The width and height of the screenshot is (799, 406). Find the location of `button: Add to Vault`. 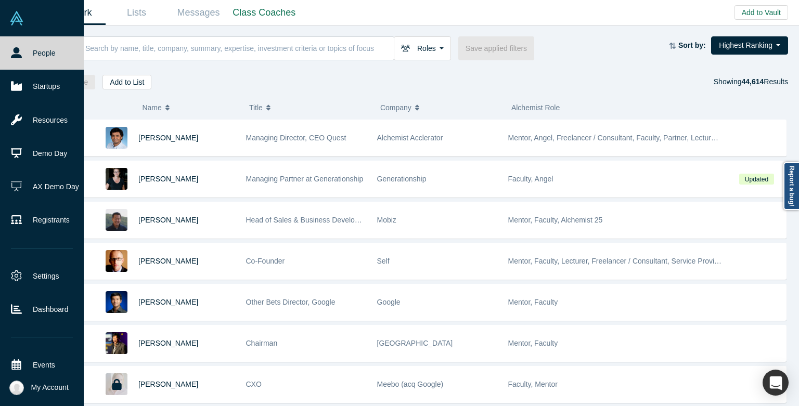

button: Add to Vault is located at coordinates (761, 12).